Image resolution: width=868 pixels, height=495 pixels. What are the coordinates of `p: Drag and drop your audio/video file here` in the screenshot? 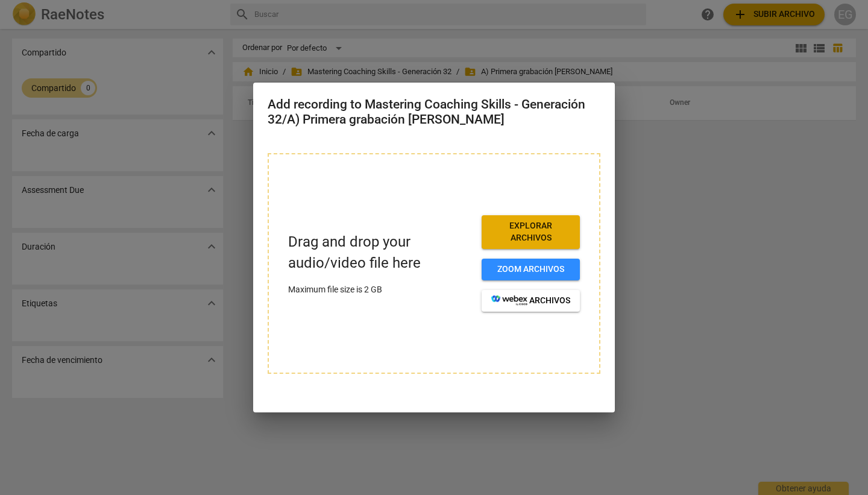 It's located at (379, 252).